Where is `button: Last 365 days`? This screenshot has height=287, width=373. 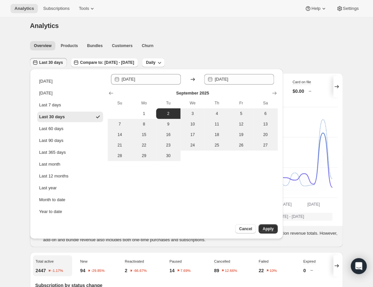
button: Last 365 days is located at coordinates (70, 152).